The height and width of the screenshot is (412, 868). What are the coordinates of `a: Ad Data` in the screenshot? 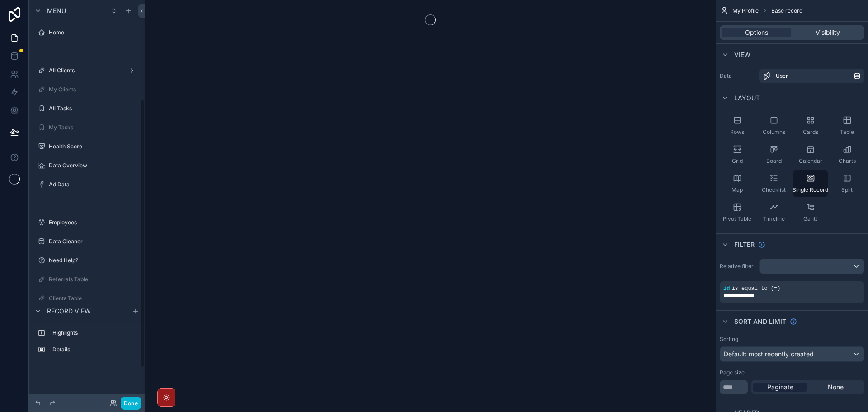 It's located at (87, 184).